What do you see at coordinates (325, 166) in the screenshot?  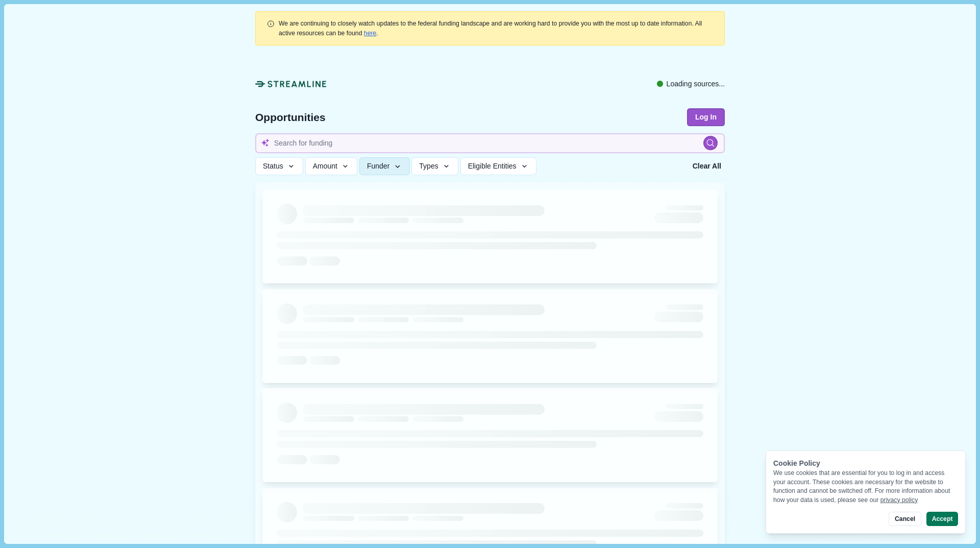 I see `span: Amount` at bounding box center [325, 166].